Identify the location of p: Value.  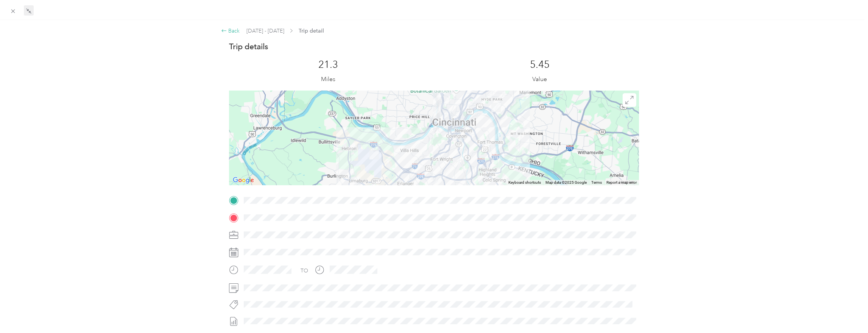
(540, 79).